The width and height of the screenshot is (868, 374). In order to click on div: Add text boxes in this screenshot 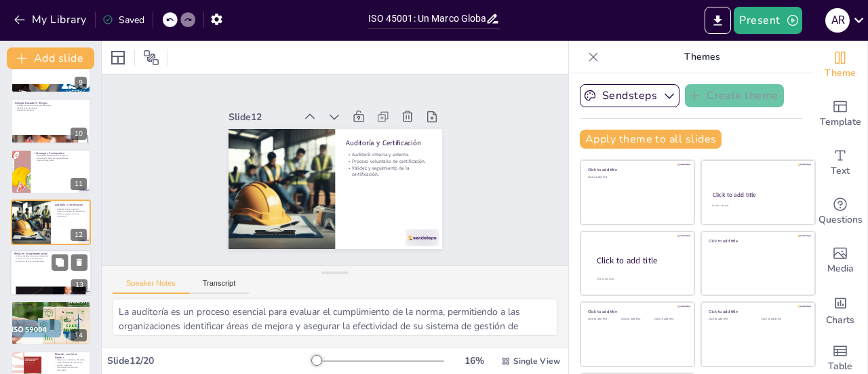, I will do `click(840, 163)`.